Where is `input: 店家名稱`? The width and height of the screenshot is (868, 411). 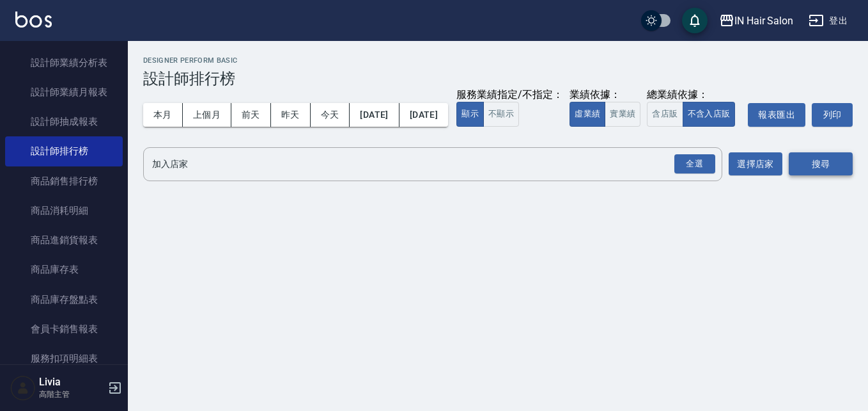 input: 店家名稱 is located at coordinates (423, 164).